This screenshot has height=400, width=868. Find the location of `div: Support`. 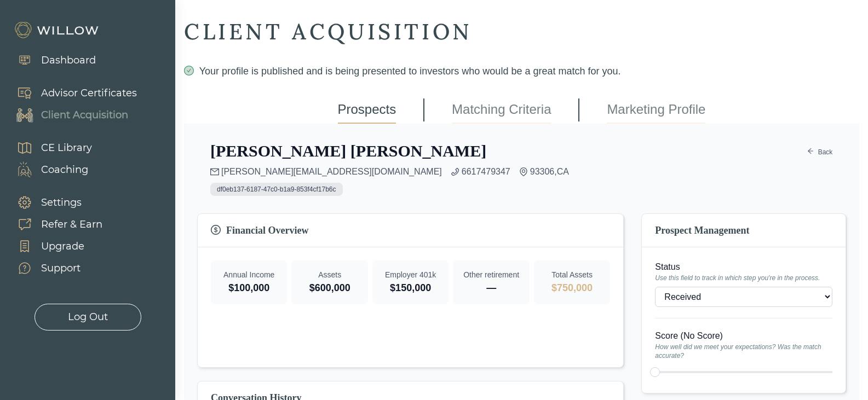

div: Support is located at coordinates (61, 268).